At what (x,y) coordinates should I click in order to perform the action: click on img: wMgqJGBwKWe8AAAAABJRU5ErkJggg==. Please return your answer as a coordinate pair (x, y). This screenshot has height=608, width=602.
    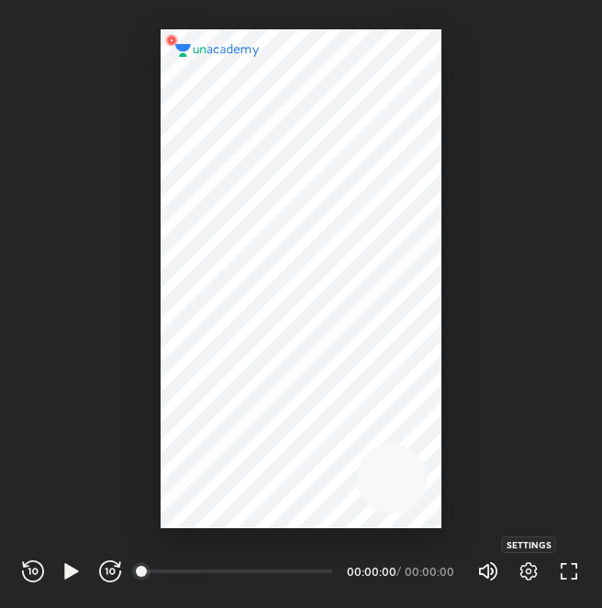
    Looking at the image, I should click on (172, 40).